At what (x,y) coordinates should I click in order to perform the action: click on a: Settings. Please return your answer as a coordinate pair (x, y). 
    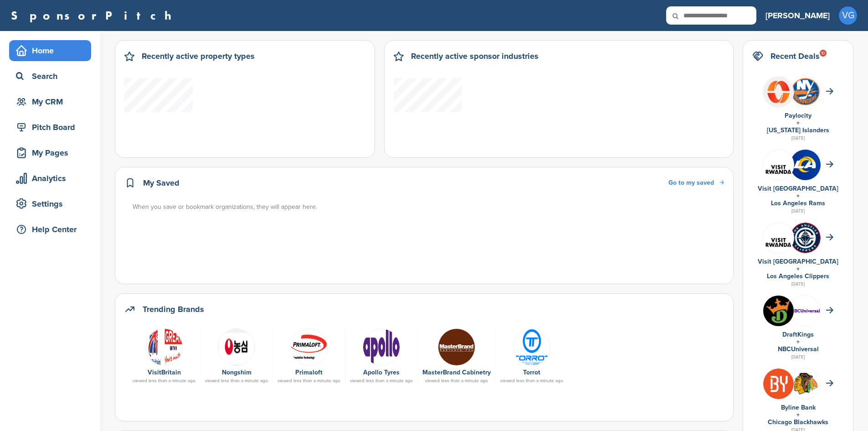
    Looking at the image, I should click on (50, 204).